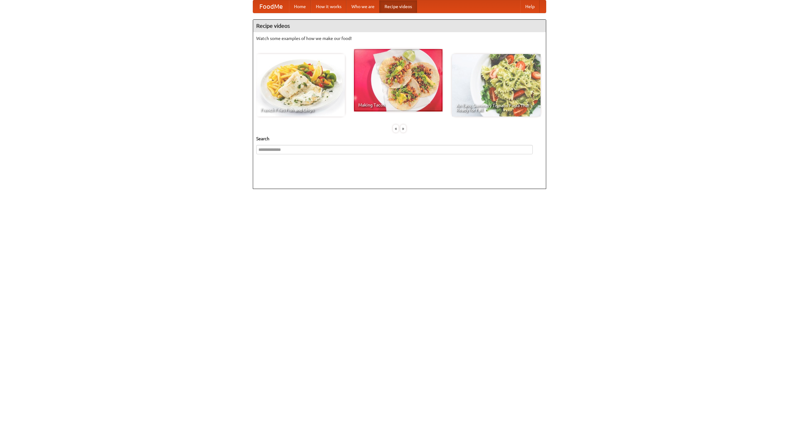 The image size is (799, 442). I want to click on span: An Easy, Summery Tomato Pasta That's Ready for Fall, so click(497, 108).